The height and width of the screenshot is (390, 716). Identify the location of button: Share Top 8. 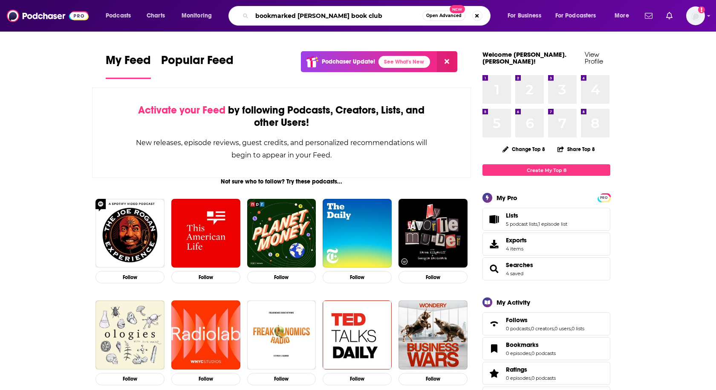
(576, 149).